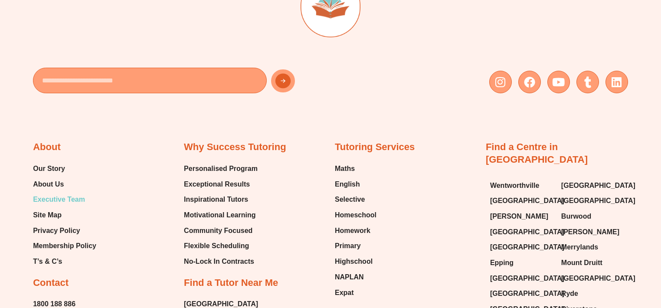 The height and width of the screenshot is (308, 661). I want to click on a: Motivational Learning, so click(221, 215).